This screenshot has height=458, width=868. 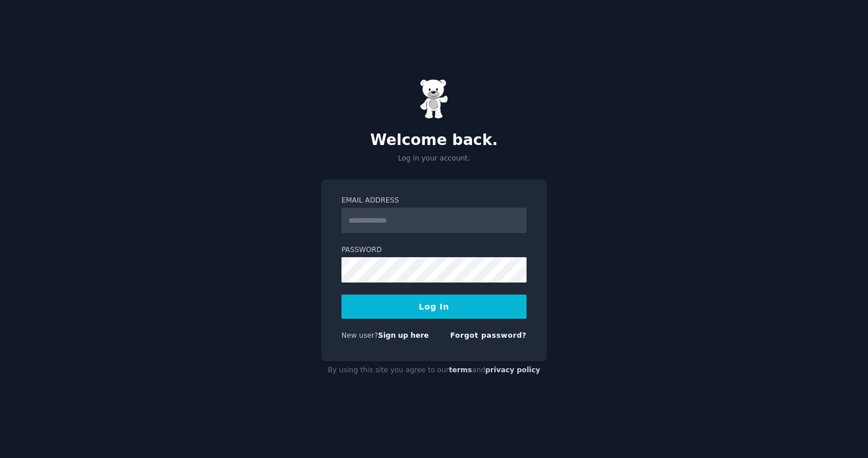 What do you see at coordinates (460, 370) in the screenshot?
I see `a: terms` at bounding box center [460, 370].